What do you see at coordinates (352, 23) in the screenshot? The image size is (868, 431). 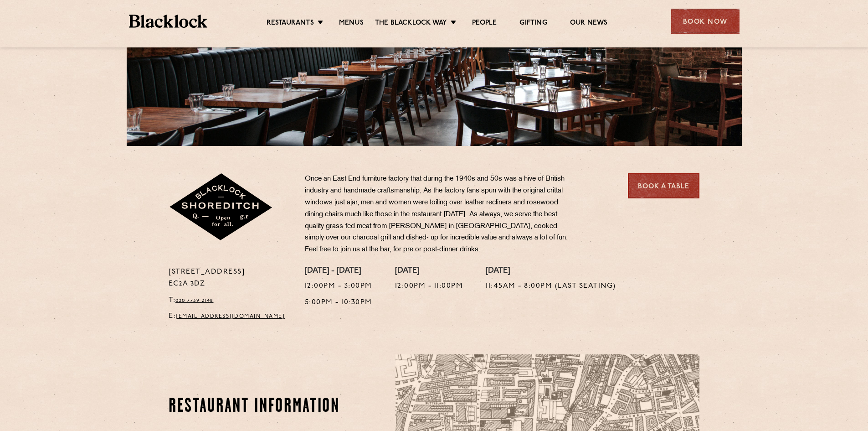 I see `a: Menus` at bounding box center [352, 23].